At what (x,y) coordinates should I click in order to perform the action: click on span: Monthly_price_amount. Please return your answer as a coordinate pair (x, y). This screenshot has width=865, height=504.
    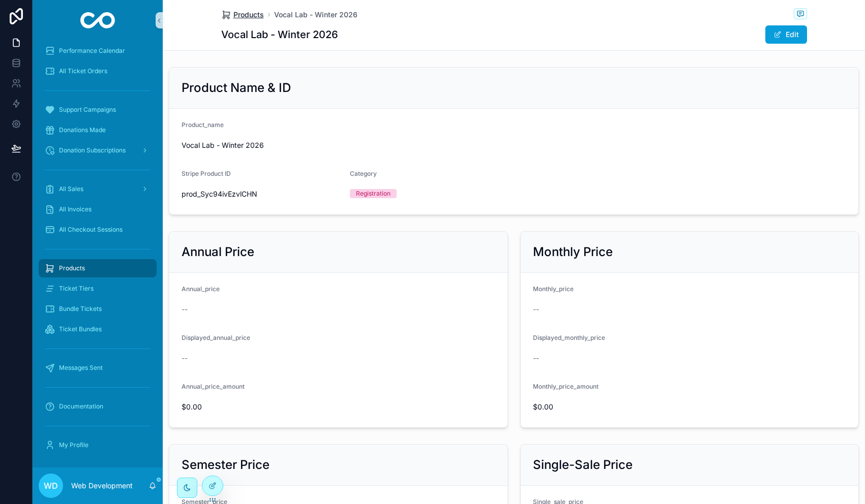
    Looking at the image, I should click on (566, 386).